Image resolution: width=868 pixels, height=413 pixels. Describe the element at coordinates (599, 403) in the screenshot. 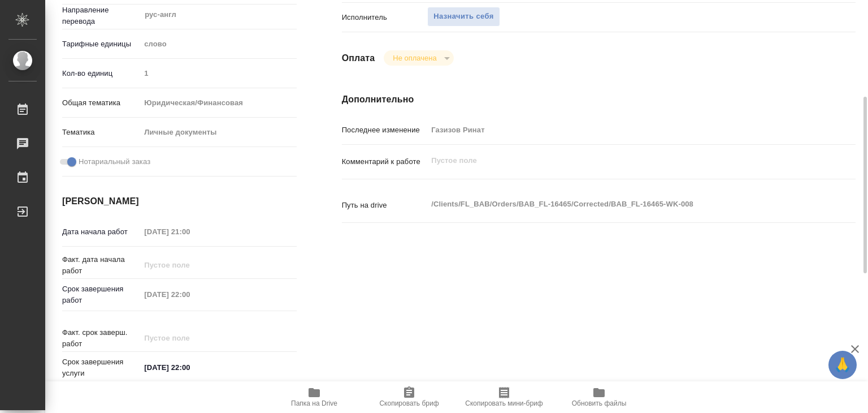

I see `span: Обновить файлы` at that location.